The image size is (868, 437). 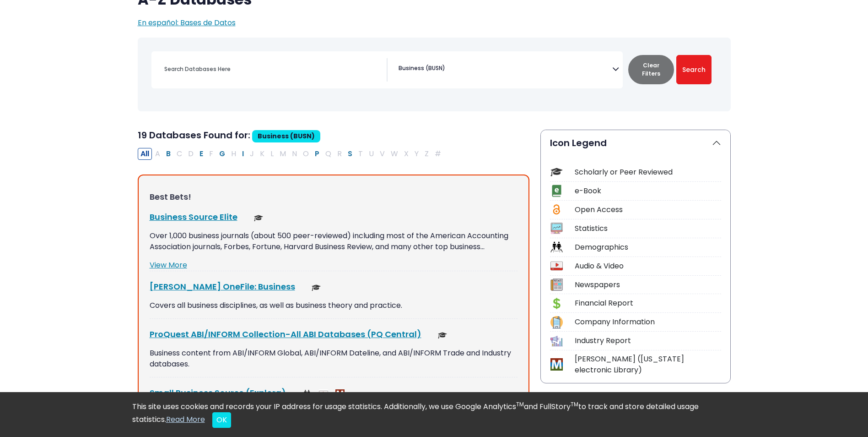 What do you see at coordinates (334, 197) in the screenshot?
I see `h3: Best Bets!` at bounding box center [334, 197].